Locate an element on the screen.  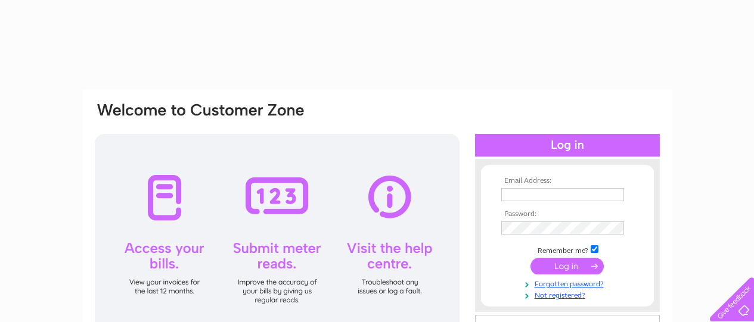
a: Forgotten password? is located at coordinates (568, 283).